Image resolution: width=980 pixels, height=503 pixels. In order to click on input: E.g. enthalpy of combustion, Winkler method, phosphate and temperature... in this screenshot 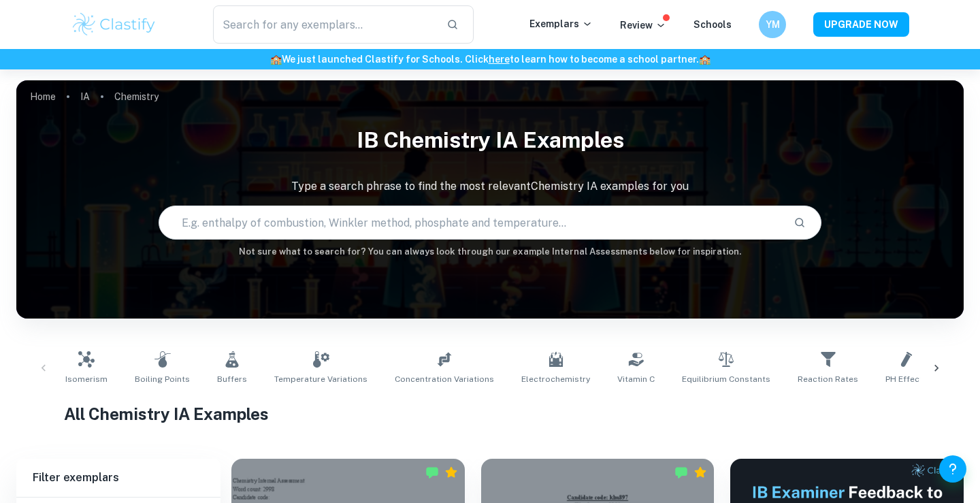, I will do `click(471, 223)`.